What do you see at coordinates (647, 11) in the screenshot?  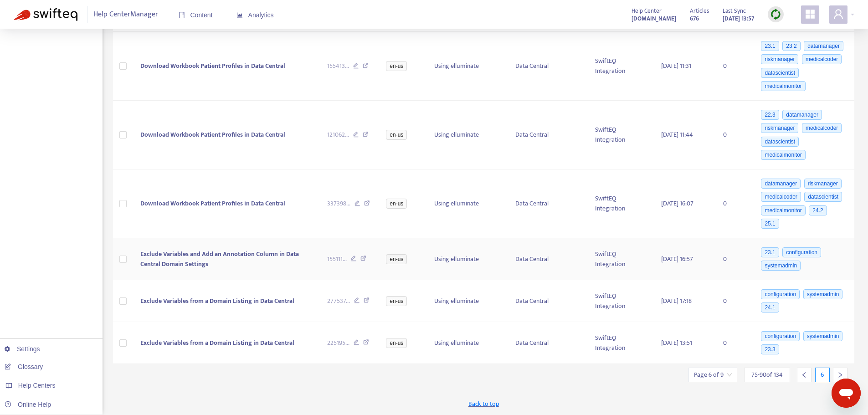 I see `span: Help Center` at bounding box center [647, 11].